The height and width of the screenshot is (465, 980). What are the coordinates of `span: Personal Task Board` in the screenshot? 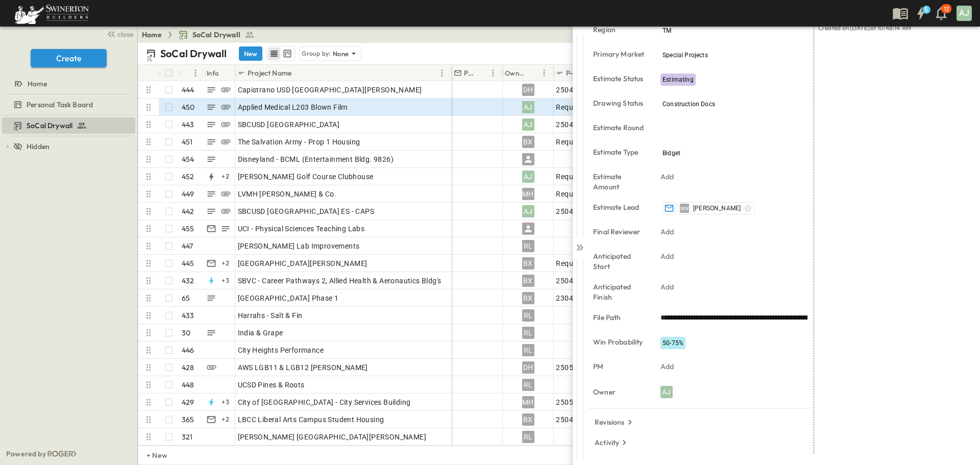 It's located at (60, 104).